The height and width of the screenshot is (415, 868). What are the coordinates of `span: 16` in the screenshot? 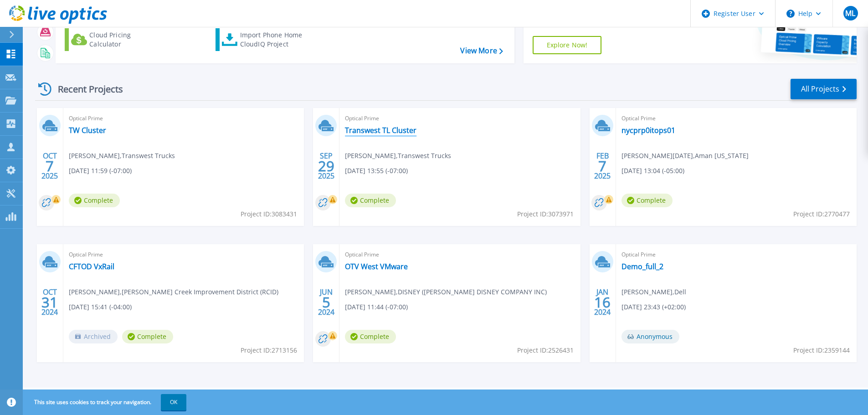 It's located at (602, 302).